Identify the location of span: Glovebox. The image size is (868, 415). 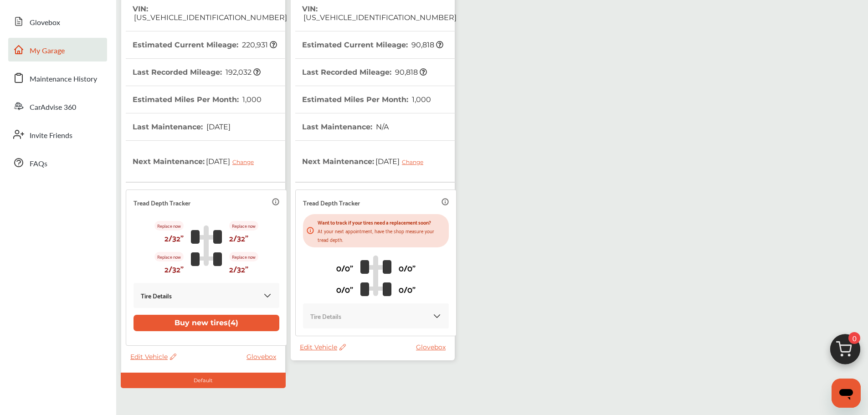
(45, 22).